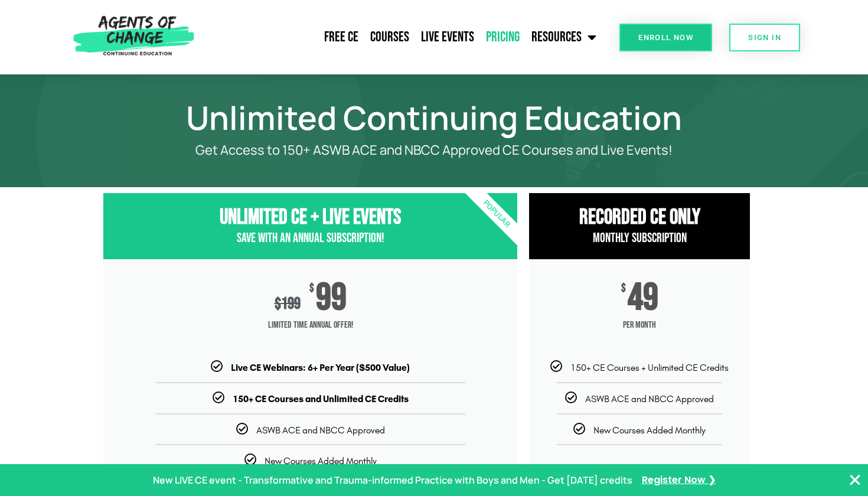 The image size is (868, 496). Describe the element at coordinates (665, 37) in the screenshot. I see `span: Enroll Now` at that location.